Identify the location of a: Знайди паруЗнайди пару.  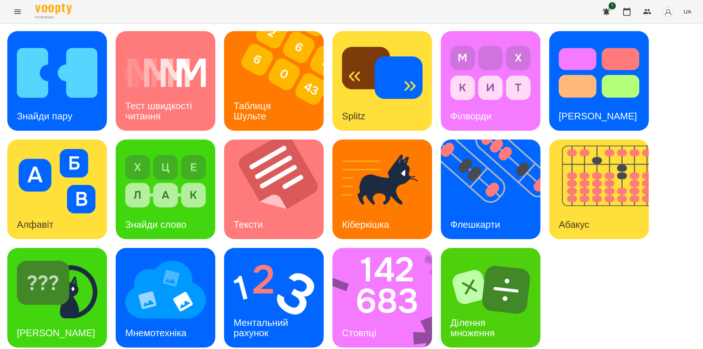
(57, 81).